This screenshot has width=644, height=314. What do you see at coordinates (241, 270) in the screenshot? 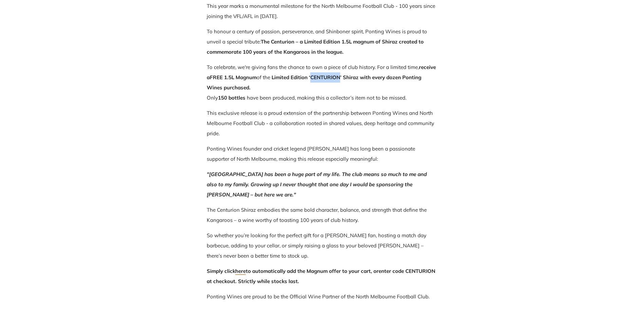
I see `a: here` at bounding box center [241, 270].